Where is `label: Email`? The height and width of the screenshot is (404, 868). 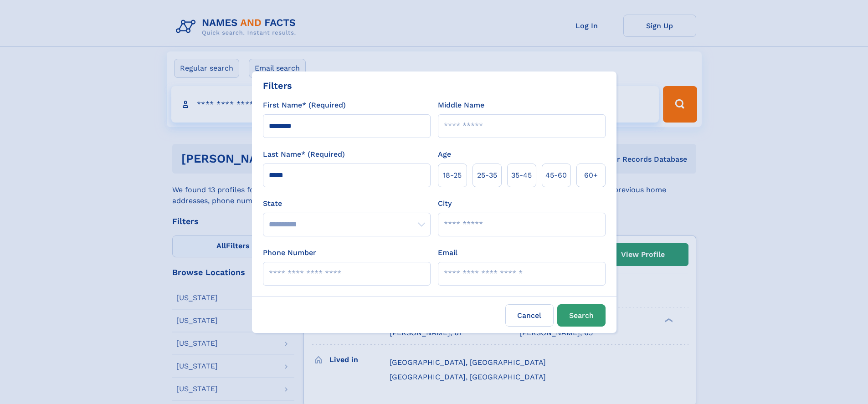 label: Email is located at coordinates (447, 253).